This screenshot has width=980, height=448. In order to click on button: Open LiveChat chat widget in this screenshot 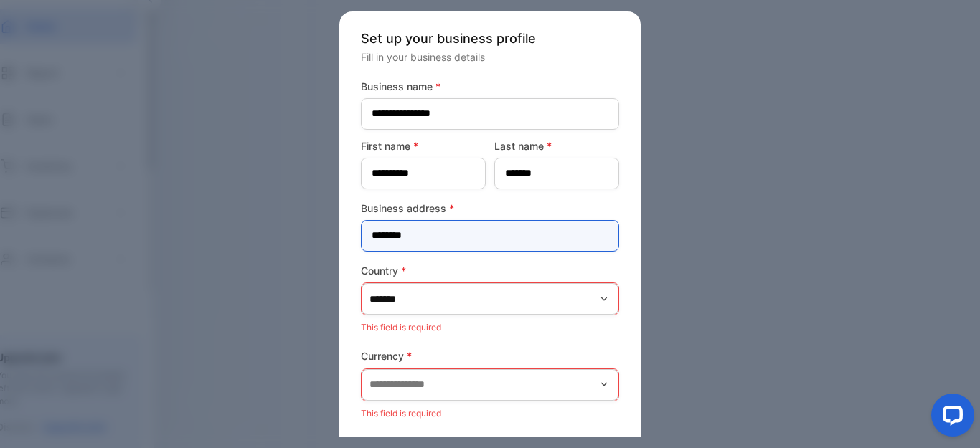, I will do `click(33, 27)`.